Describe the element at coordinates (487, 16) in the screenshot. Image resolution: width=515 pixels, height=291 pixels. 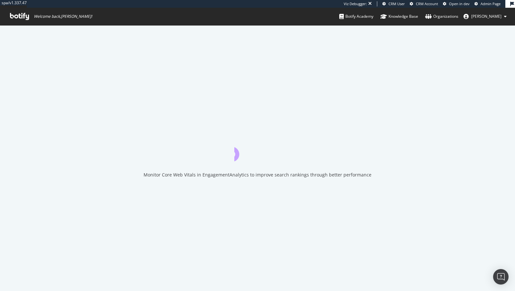
I see `span: connor` at that location.